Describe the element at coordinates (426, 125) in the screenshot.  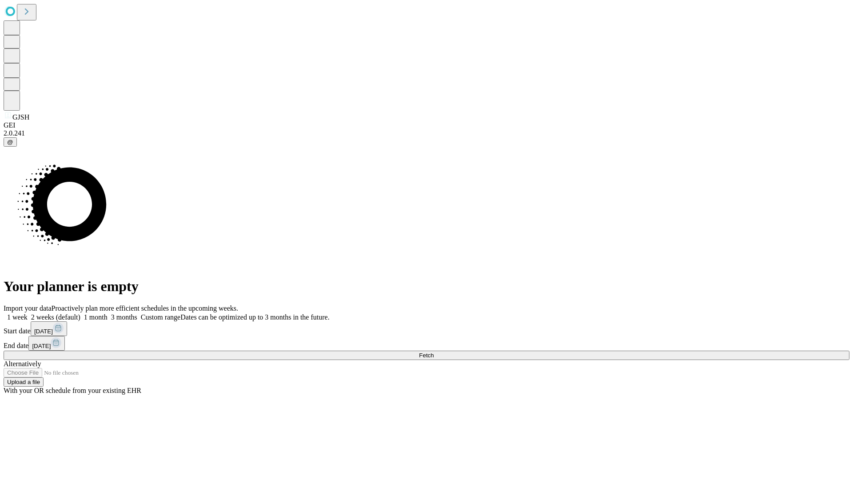
I see `div: GEI` at that location.